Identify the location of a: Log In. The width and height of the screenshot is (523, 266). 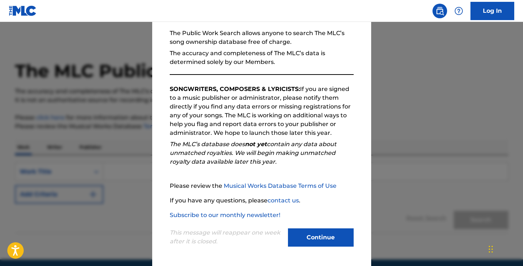
(492, 11).